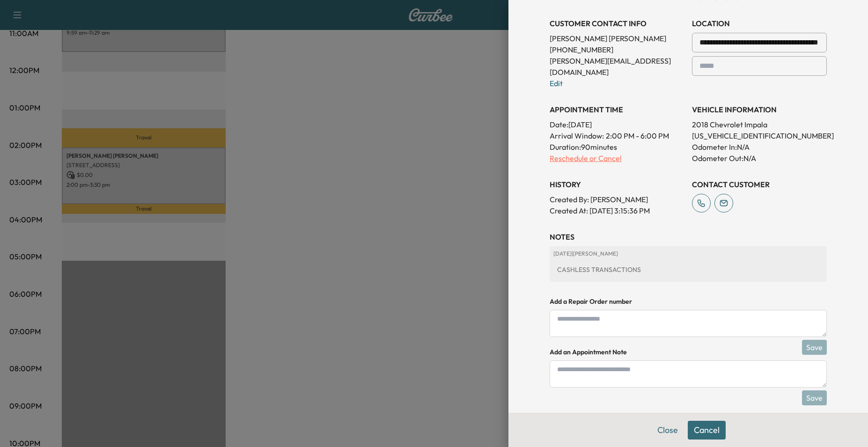  What do you see at coordinates (760, 147) in the screenshot?
I see `p: Odometer In: N/A` at bounding box center [760, 147].